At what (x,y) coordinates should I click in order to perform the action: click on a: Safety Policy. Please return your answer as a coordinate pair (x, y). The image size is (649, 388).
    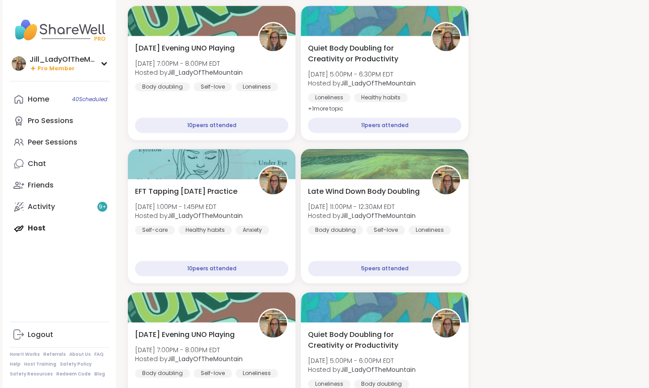
    Looking at the image, I should click on (76, 364).